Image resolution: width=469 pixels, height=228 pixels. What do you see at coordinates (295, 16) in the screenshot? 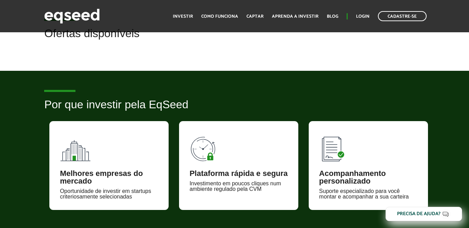
I see `a: Aprenda a investir` at bounding box center [295, 16].